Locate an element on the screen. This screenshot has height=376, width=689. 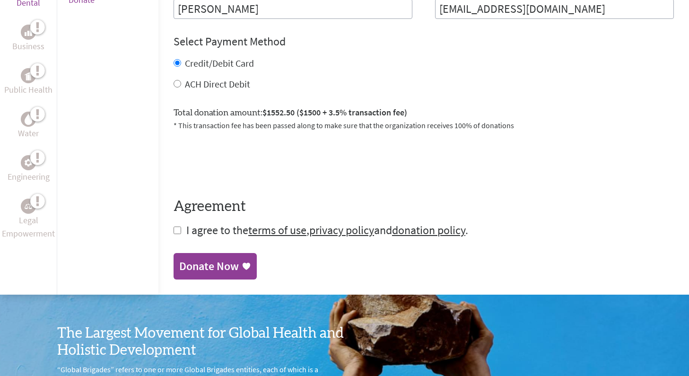
a: Public HealthPublic Health is located at coordinates (28, 82).